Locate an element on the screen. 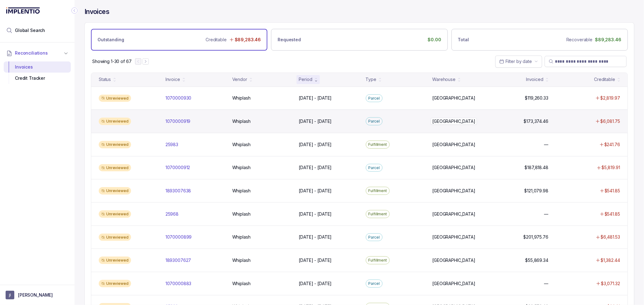  div: Collapse Icon is located at coordinates (75, 11).